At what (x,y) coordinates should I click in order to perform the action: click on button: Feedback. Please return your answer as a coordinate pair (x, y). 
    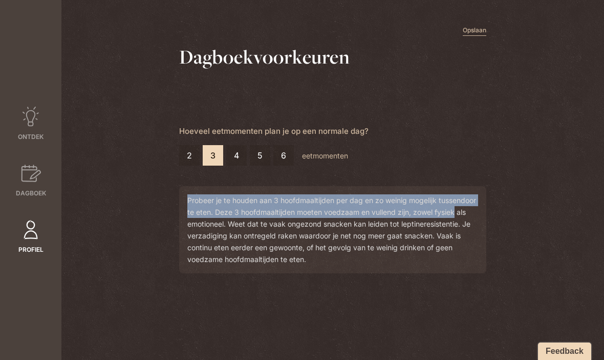
    Looking at the image, I should click on (32, 12).